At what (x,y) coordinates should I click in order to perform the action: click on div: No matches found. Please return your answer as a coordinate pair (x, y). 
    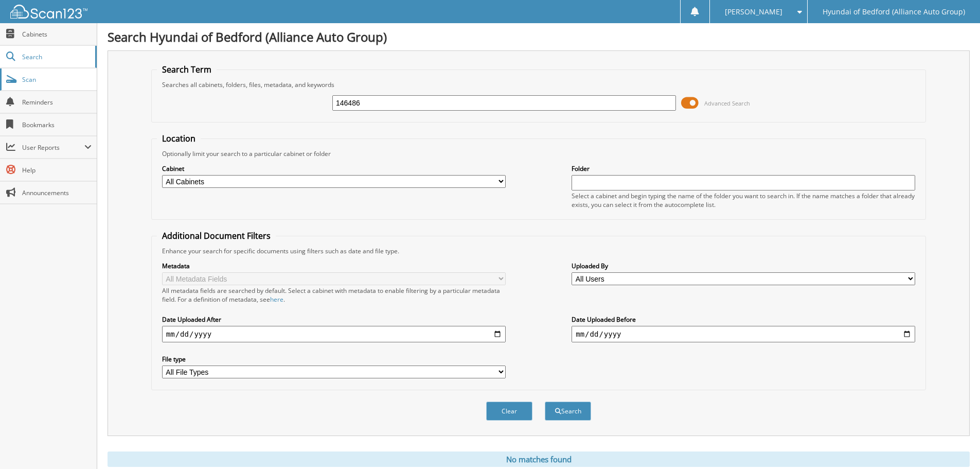
    Looking at the image, I should click on (538, 459).